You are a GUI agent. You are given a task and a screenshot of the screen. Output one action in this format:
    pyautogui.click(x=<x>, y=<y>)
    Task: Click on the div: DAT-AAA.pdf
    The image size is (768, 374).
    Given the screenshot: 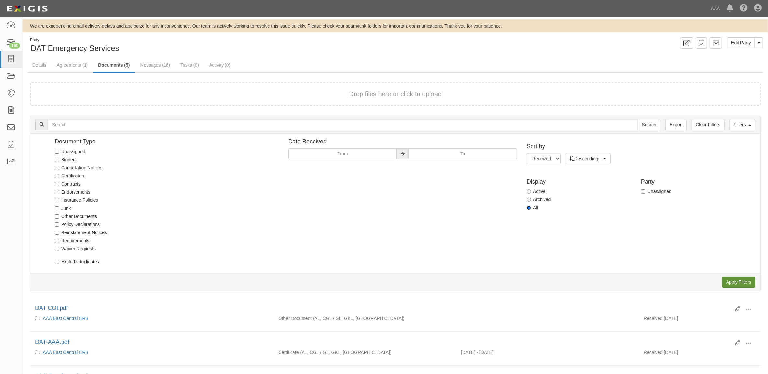 What is the action you would take?
    pyautogui.click(x=383, y=342)
    